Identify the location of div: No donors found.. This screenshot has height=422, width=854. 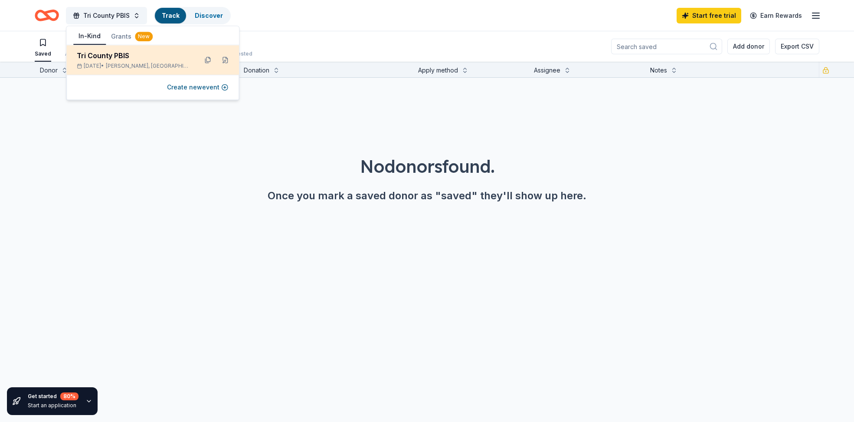
(427, 166).